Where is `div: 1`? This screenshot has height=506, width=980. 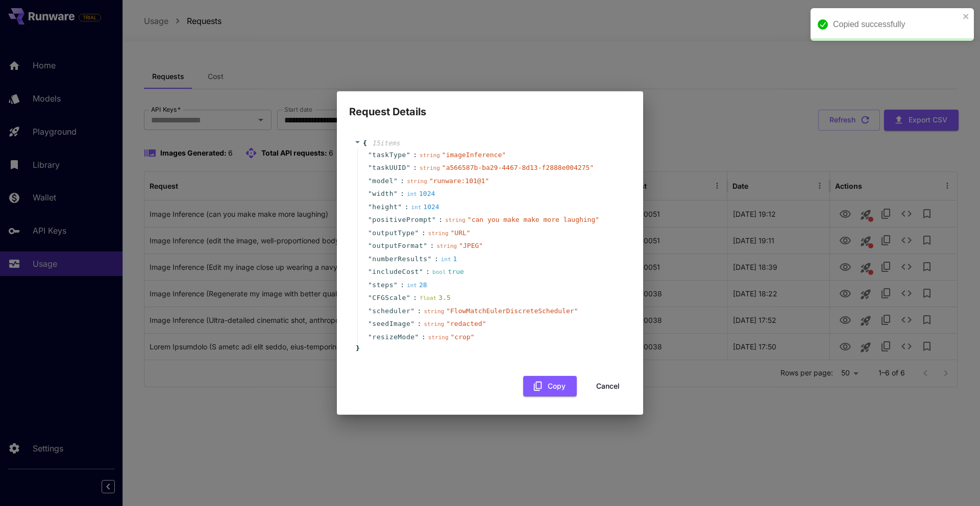
div: 1 is located at coordinates (449, 259).